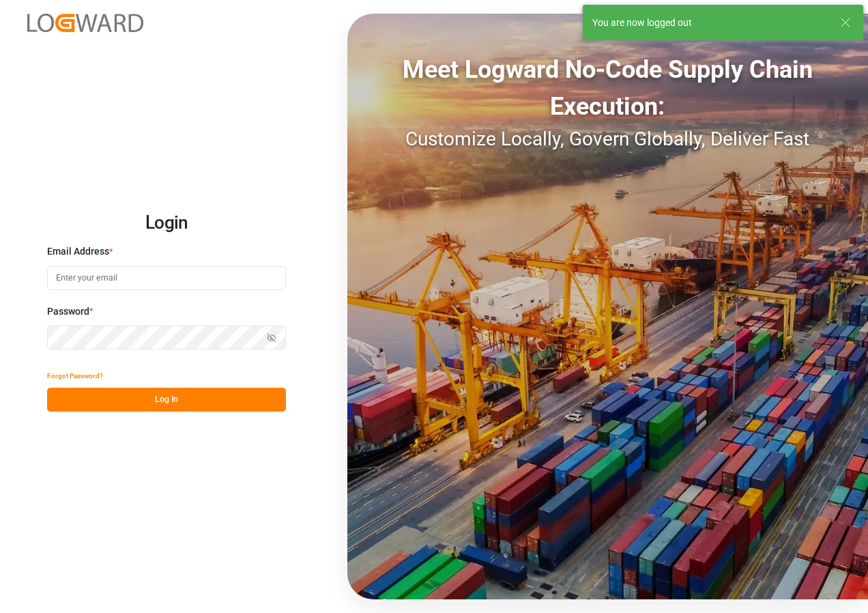 Image resolution: width=868 pixels, height=613 pixels. I want to click on h2: Login, so click(167, 223).